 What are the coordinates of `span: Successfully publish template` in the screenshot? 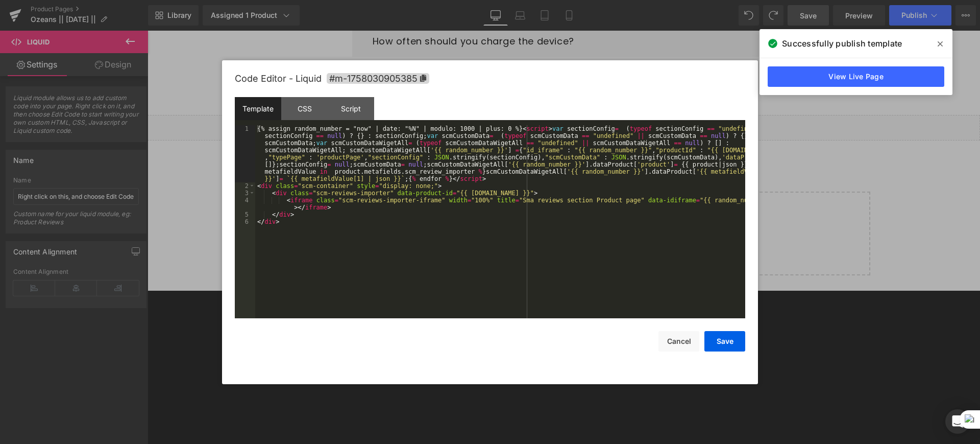 It's located at (842, 44).